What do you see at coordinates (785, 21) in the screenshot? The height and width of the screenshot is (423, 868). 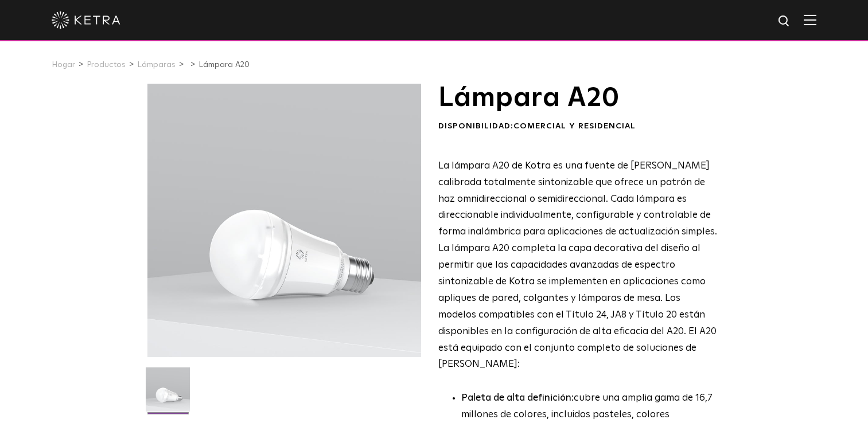 I see `img: icono de búsqueda` at bounding box center [785, 21].